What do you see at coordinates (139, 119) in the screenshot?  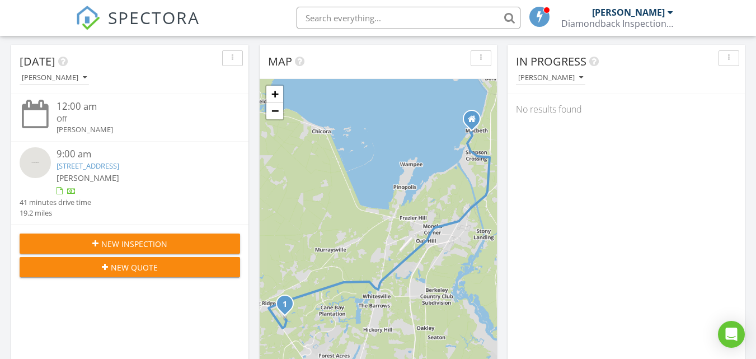 I see `div: Off` at bounding box center [139, 119].